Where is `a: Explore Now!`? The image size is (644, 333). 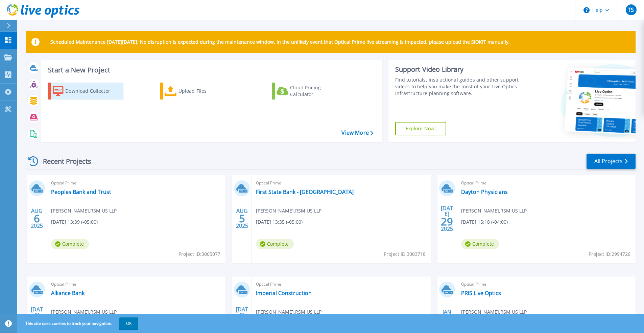
a: Explore Now! is located at coordinates (421, 129).